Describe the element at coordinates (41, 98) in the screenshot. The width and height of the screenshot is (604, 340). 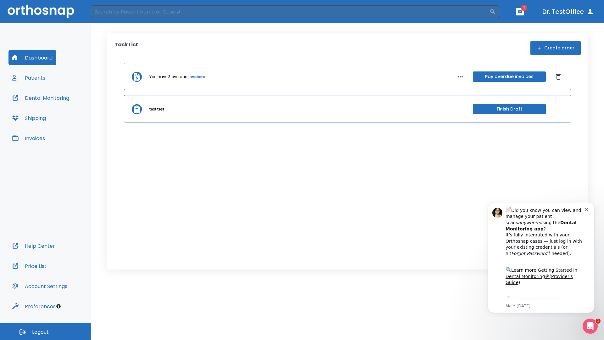
I see `a: Dental Monitoring` at that location.